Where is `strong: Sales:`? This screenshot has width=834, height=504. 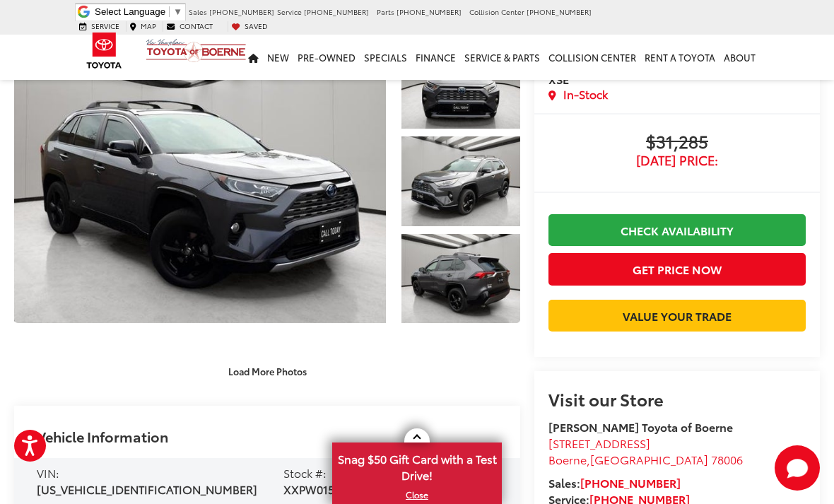 strong: Sales: is located at coordinates (614, 482).